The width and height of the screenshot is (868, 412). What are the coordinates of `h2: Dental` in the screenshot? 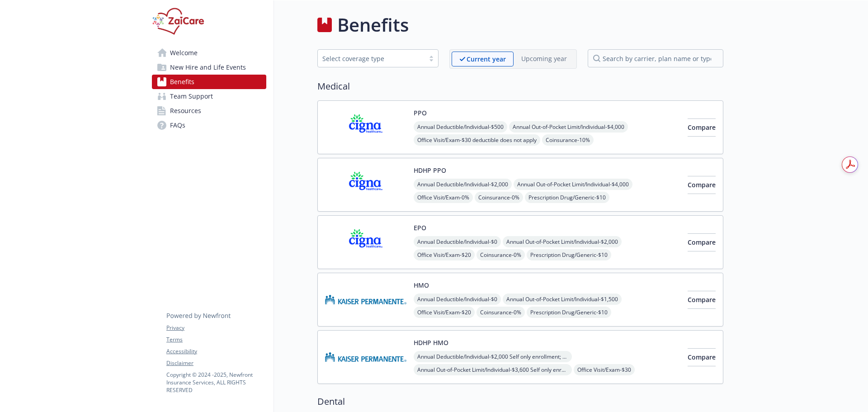 It's located at (520, 402).